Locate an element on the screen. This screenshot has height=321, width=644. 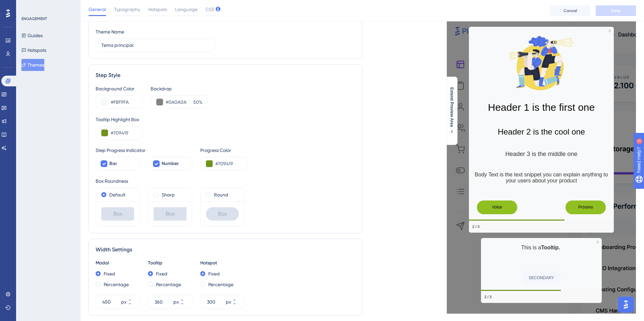
span: Hotspots is located at coordinates (158, 9).